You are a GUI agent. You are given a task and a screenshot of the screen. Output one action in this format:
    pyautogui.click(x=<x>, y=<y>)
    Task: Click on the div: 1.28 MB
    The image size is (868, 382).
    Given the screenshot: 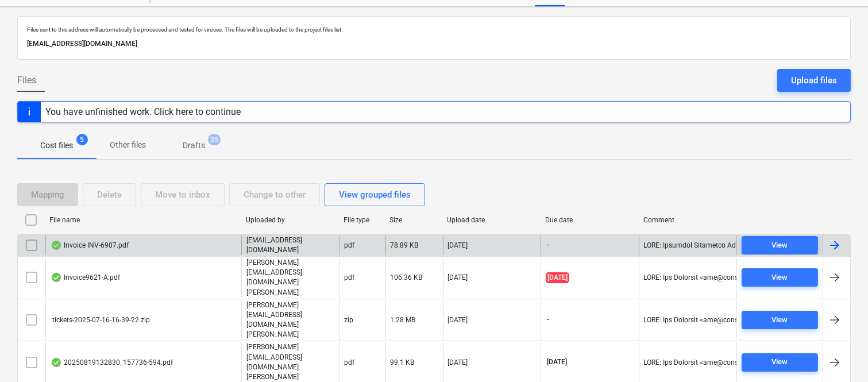 What is the action you would take?
    pyautogui.click(x=403, y=320)
    